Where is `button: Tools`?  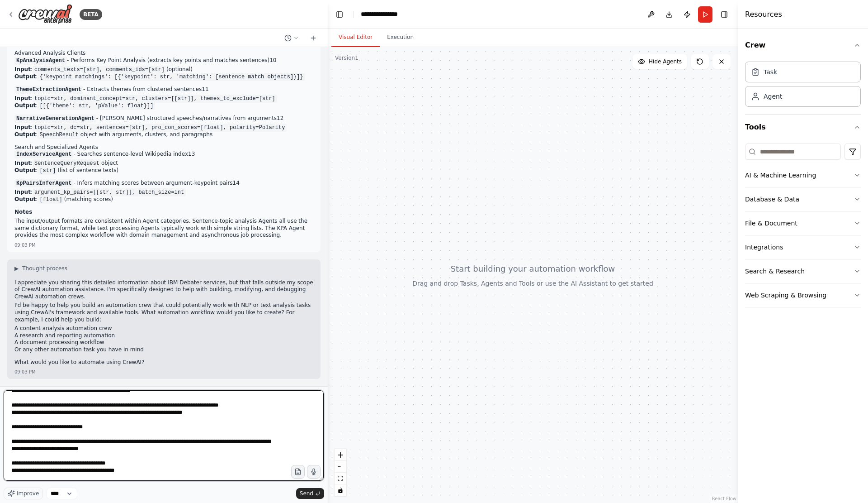 button: Tools is located at coordinates (803, 127).